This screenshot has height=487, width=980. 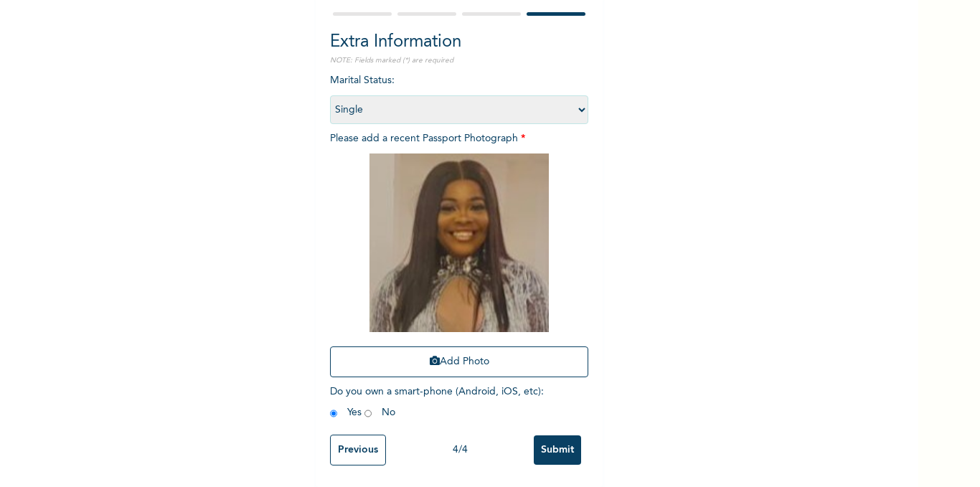 What do you see at coordinates (459, 242) in the screenshot?
I see `img: Crop` at bounding box center [459, 242].